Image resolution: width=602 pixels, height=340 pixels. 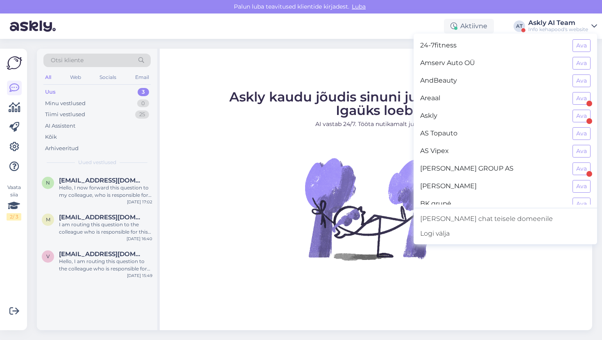 I want to click on div: 25, so click(x=142, y=115).